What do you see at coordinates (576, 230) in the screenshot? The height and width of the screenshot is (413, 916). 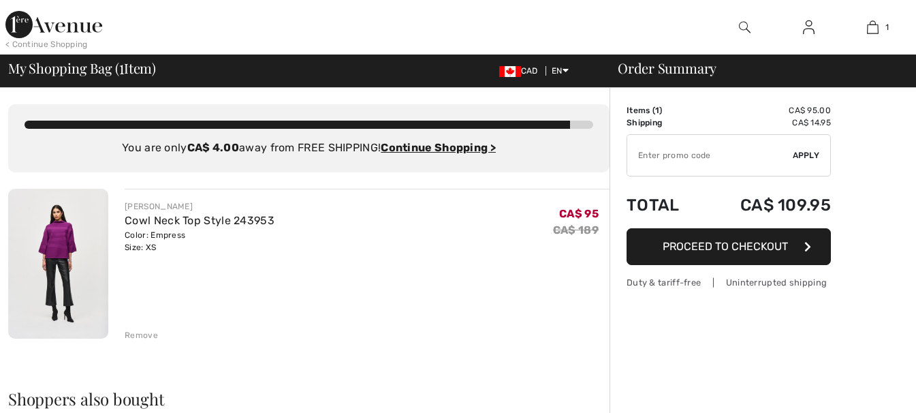 I see `s: CA$ 189` at bounding box center [576, 230].